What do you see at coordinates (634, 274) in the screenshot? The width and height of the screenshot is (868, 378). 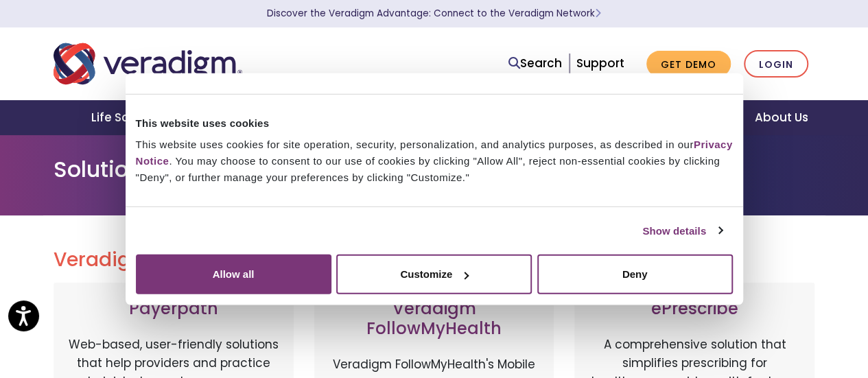 I see `button: Deny` at bounding box center [634, 274].